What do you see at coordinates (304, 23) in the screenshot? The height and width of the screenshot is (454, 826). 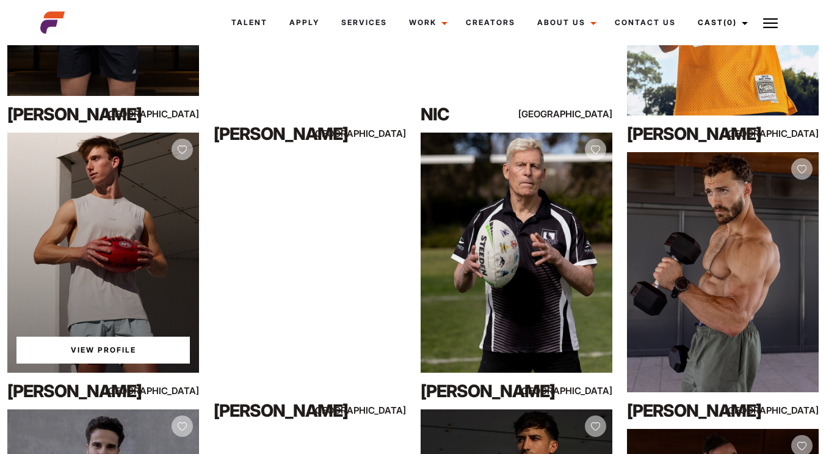 I see `a: Apply` at bounding box center [304, 23].